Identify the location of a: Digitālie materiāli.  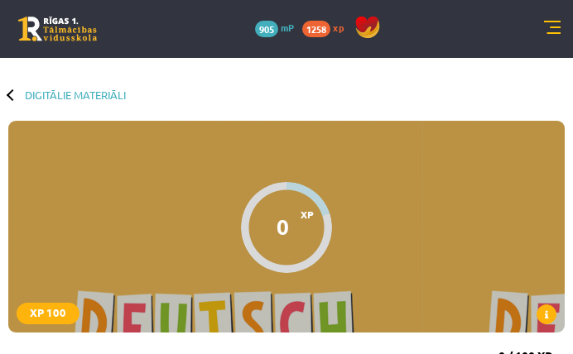
(75, 94).